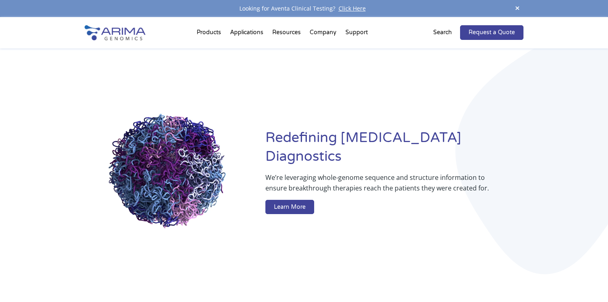  Describe the element at coordinates (378, 186) in the screenshot. I see `p: We’re leveraging whole-genome sequence and structure information to ensure breakthrough therapies...` at that location.